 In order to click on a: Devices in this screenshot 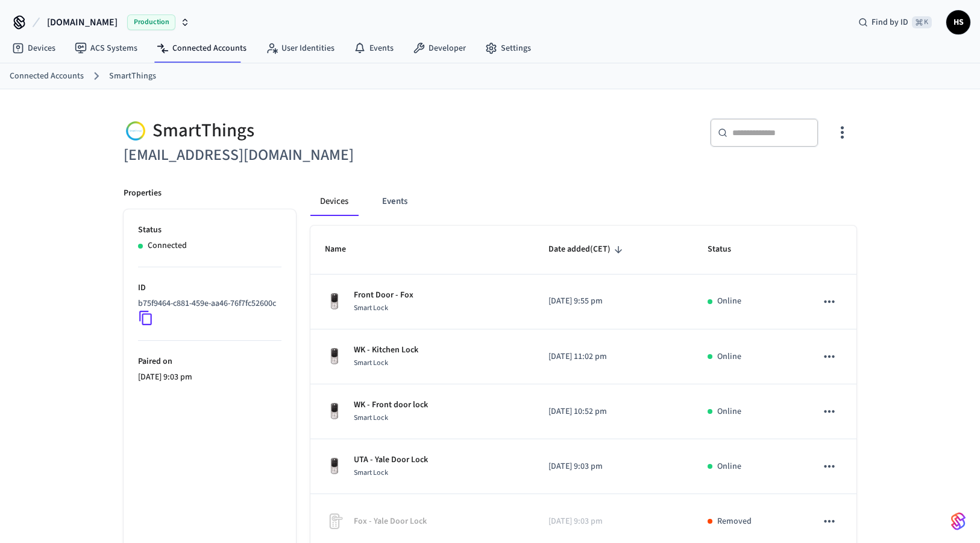, I will do `click(34, 48)`.